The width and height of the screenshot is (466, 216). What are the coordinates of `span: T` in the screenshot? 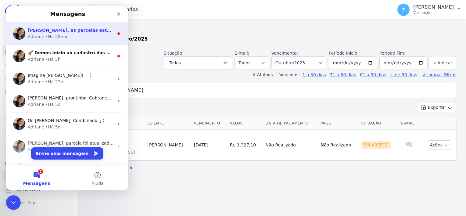 It's located at (404, 10).